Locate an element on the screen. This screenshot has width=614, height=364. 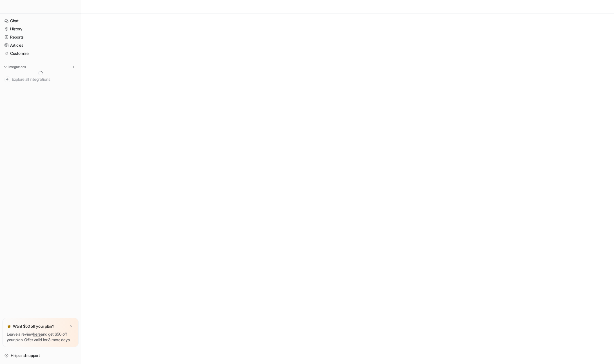
a: Articles is located at coordinates (40, 46).